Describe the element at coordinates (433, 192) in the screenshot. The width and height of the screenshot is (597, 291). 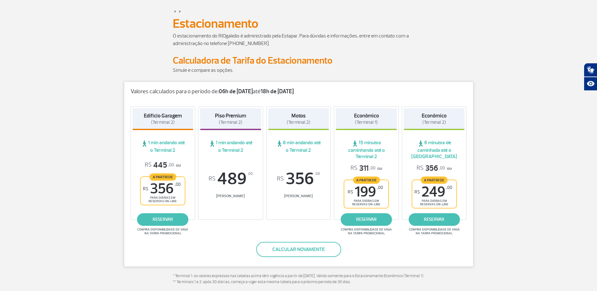
I see `span: 249` at that location.